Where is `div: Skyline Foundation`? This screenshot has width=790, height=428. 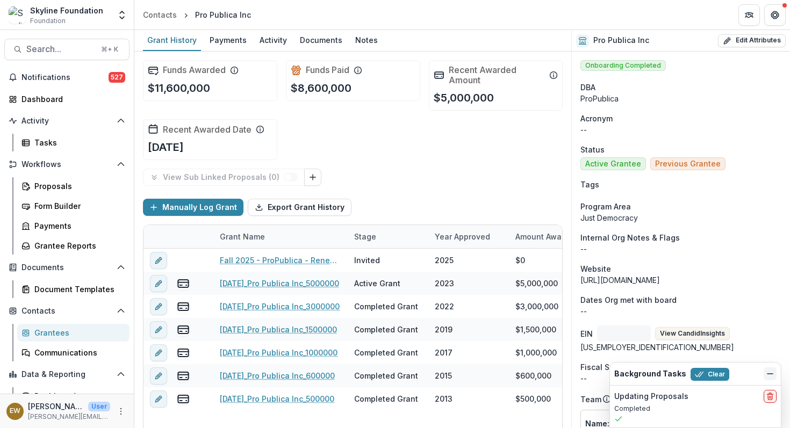 div: Skyline Foundation is located at coordinates (67, 10).